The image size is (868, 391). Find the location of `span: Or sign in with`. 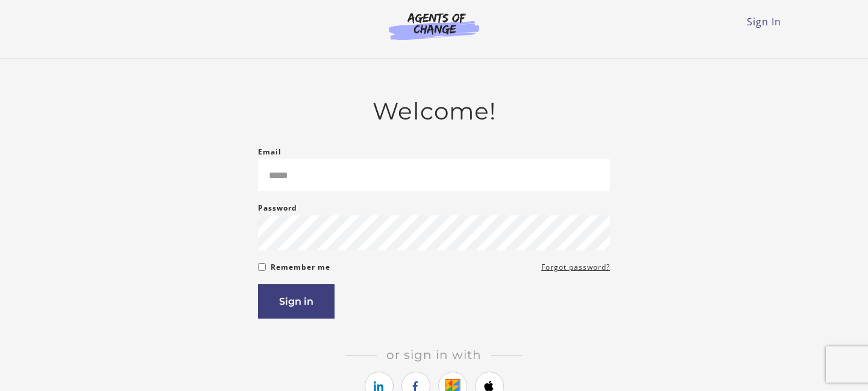

span: Or sign in with is located at coordinates (434, 355).